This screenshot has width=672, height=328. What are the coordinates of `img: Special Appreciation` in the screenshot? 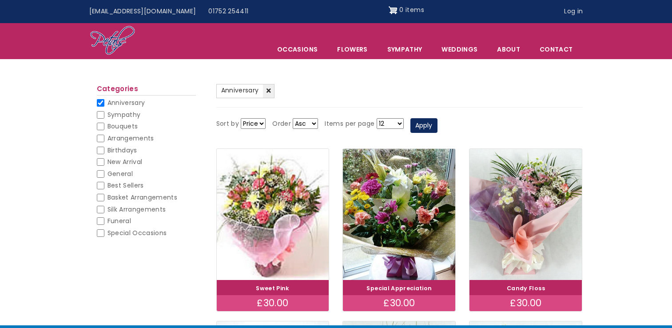 It's located at (399, 214).